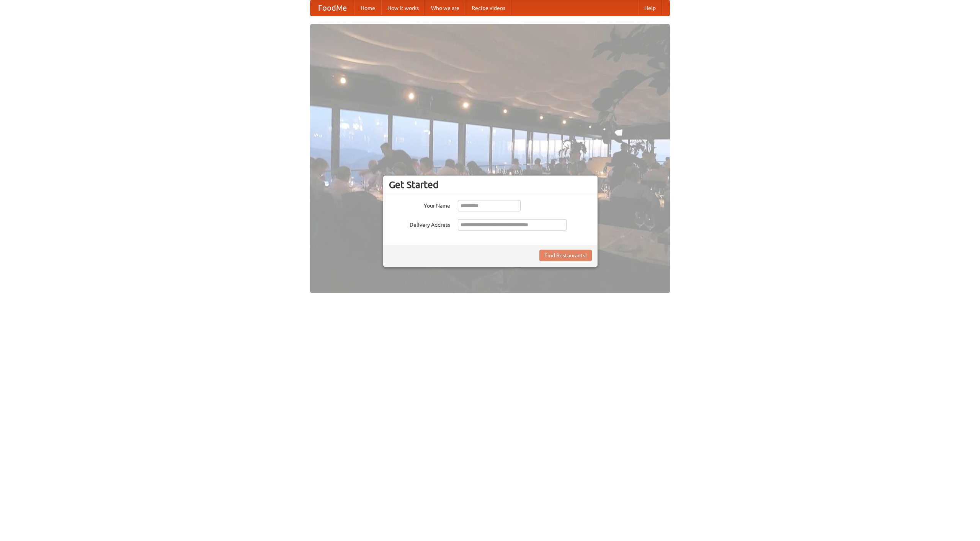  What do you see at coordinates (419, 224) in the screenshot?
I see `label: Delivery Address` at bounding box center [419, 224].